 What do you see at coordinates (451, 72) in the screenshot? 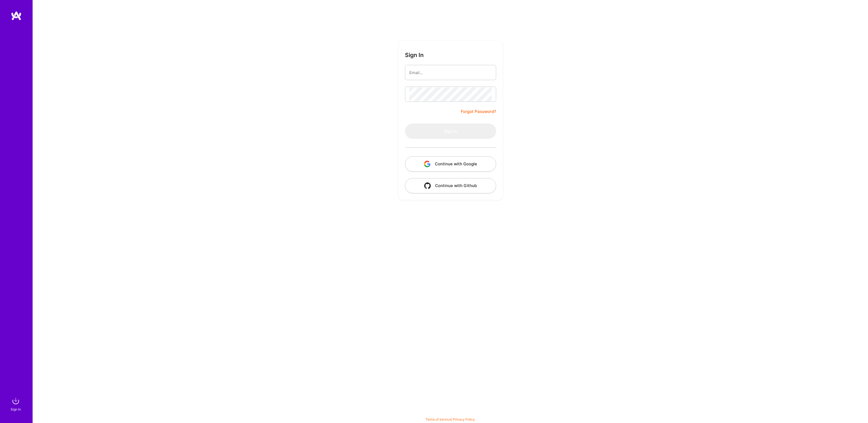
I see `input: Email...` at bounding box center [451, 72].